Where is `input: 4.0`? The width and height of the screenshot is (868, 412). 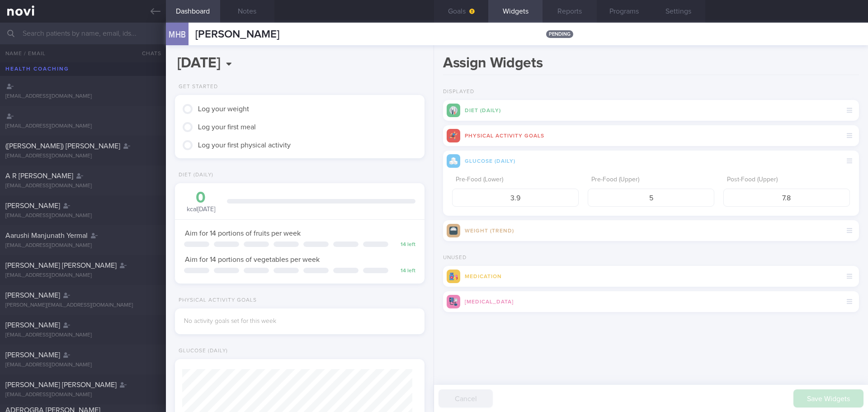 input: 4.0 is located at coordinates (515, 198).